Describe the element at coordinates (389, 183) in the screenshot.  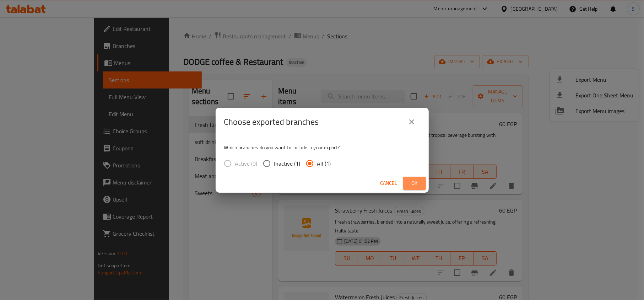
I see `span: Cancel` at that location.